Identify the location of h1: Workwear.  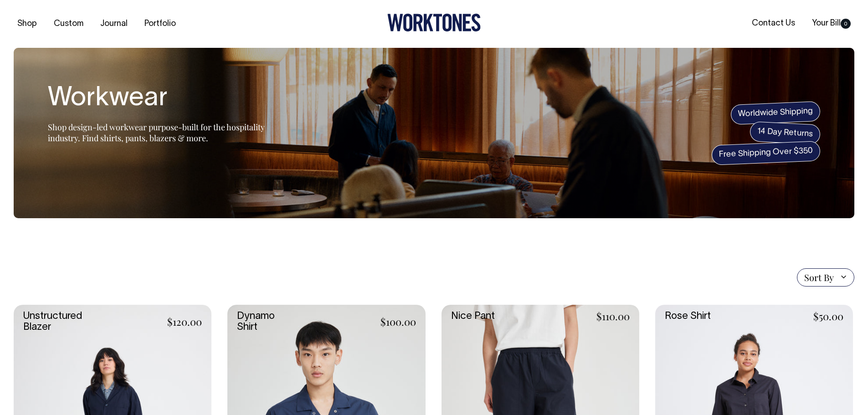
(162, 99).